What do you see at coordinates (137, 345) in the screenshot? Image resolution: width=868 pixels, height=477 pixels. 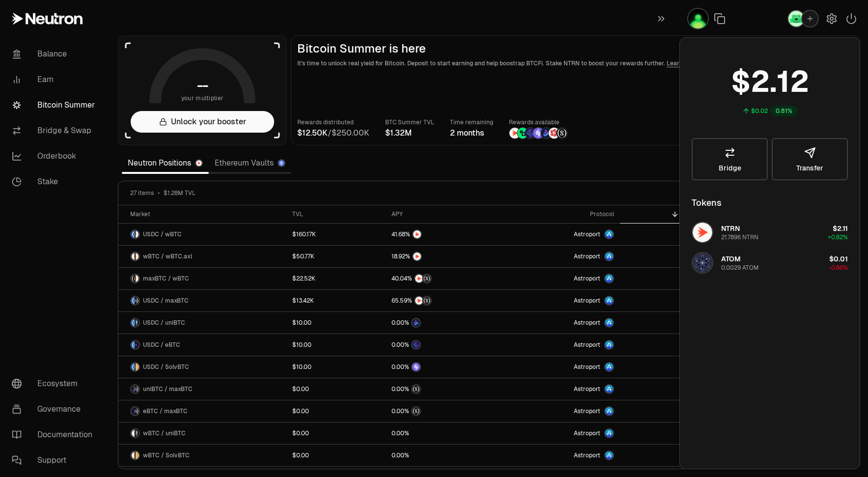 I see `img: eBTC Logo` at bounding box center [137, 345].